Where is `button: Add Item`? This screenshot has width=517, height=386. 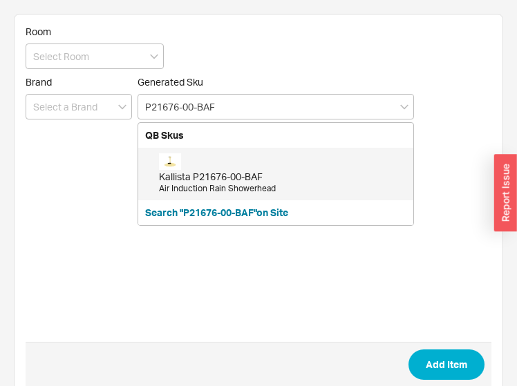 button: Add Item is located at coordinates (446, 365).